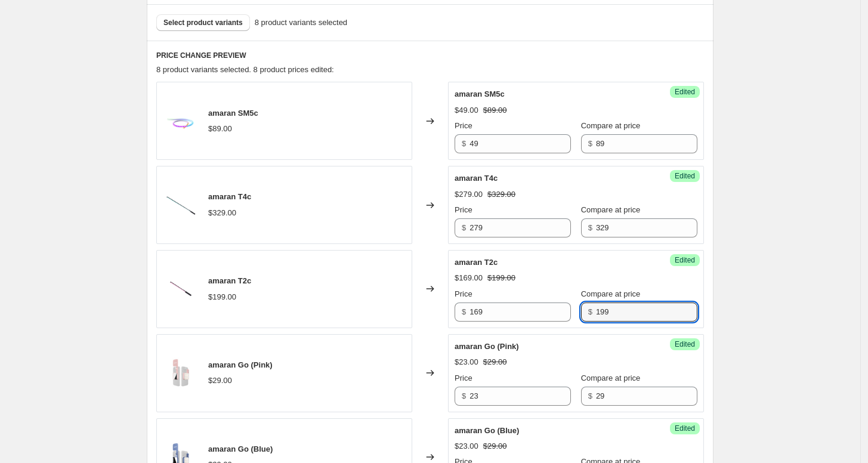 The height and width of the screenshot is (463, 868). Describe the element at coordinates (468, 195) in the screenshot. I see `div: $279.00` at that location.